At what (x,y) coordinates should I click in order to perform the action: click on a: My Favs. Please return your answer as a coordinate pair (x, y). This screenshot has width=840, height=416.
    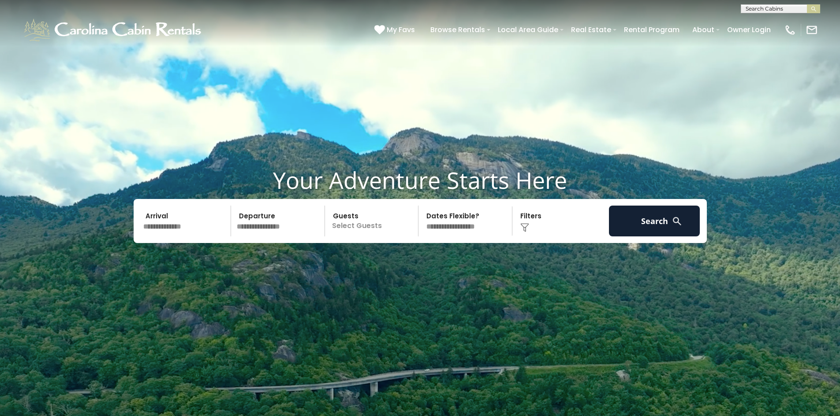
    Looking at the image, I should click on (395, 30).